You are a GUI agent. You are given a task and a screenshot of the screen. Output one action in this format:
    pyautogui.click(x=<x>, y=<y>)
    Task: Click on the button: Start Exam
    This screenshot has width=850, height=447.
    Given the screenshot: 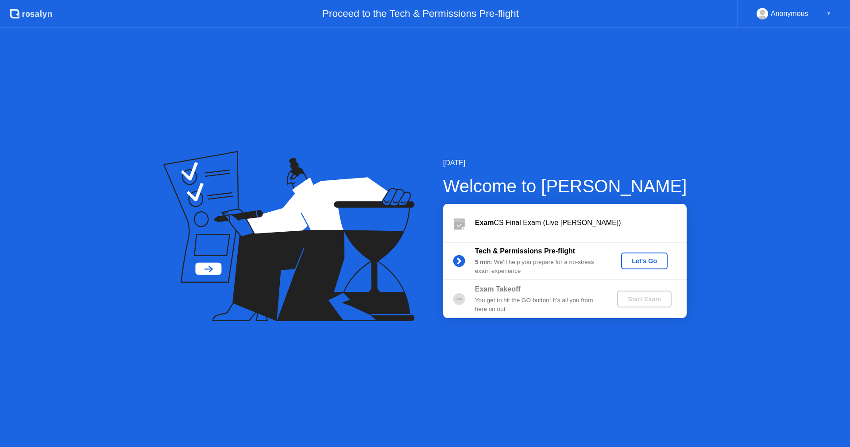 What is the action you would take?
    pyautogui.click(x=644, y=299)
    